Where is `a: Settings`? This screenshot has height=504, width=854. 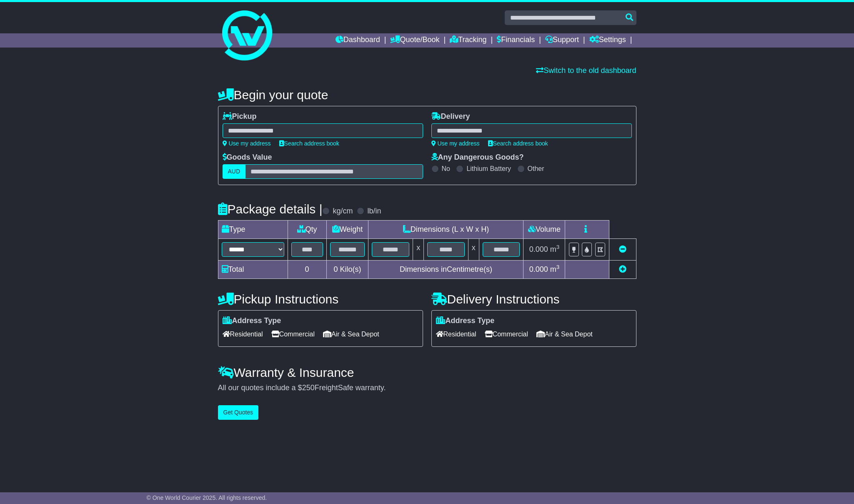
a: Settings is located at coordinates (608, 40).